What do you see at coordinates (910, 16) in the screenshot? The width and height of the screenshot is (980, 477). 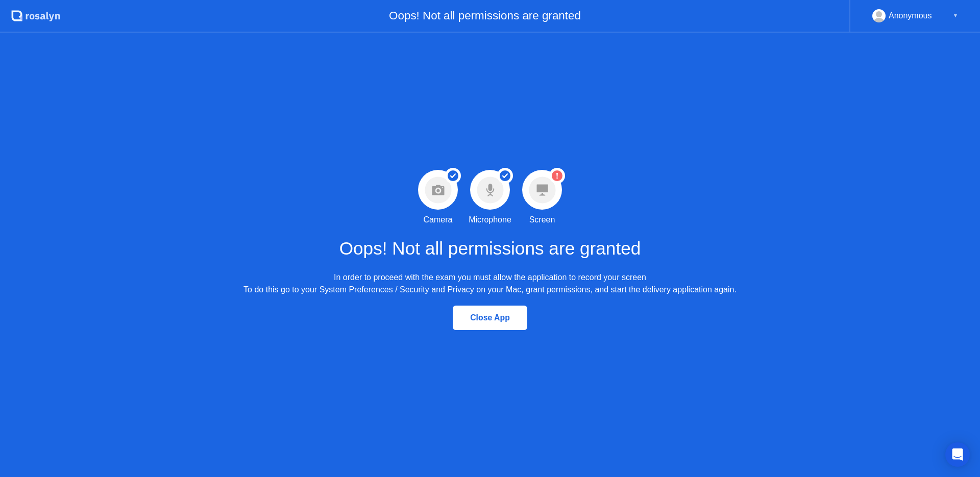 I see `div: Anonymous` at bounding box center [910, 16].